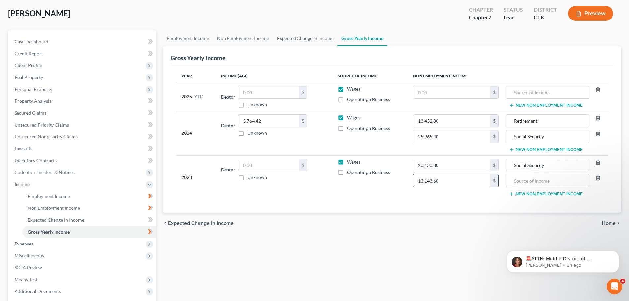  Describe the element at coordinates (83, 113) in the screenshot. I see `a: Secured Claims` at that location.